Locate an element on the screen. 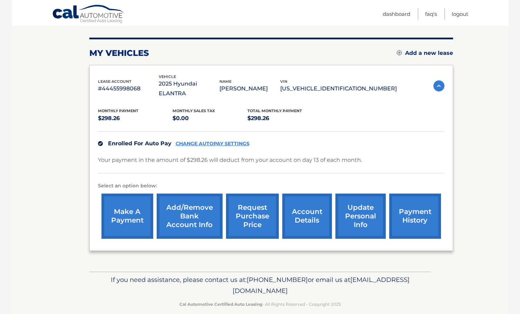 Image resolution: width=520 pixels, height=314 pixels. p: - All Rights Reserved - Copyright 2025 is located at coordinates (260, 304).